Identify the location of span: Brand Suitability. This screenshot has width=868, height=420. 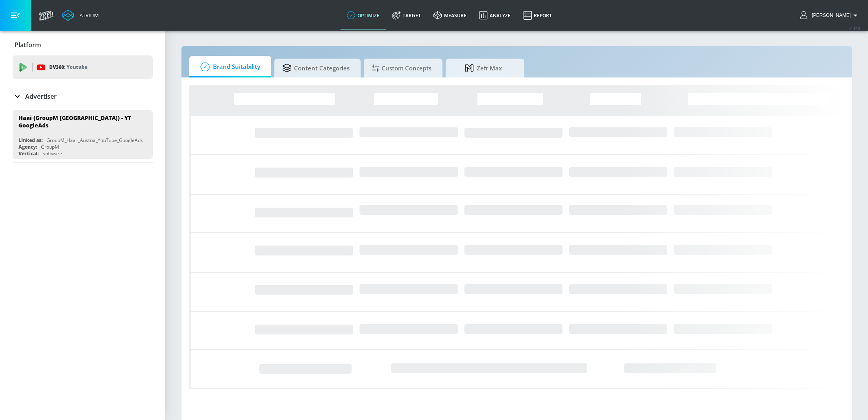
(229, 67).